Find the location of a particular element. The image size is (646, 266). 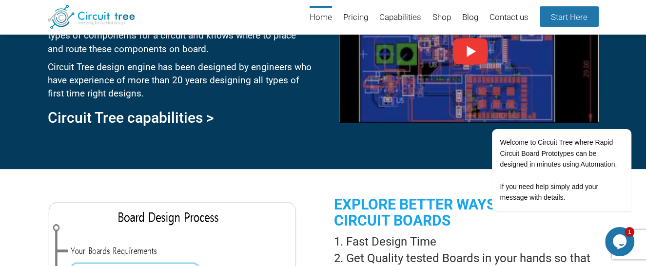

a: Start Here is located at coordinates (569, 17).